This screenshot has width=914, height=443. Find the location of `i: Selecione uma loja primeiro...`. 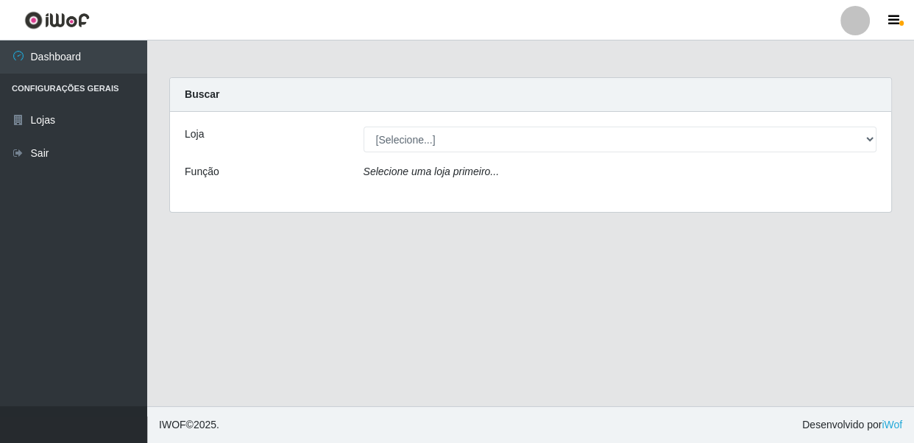

i: Selecione uma loja primeiro... is located at coordinates (431, 171).